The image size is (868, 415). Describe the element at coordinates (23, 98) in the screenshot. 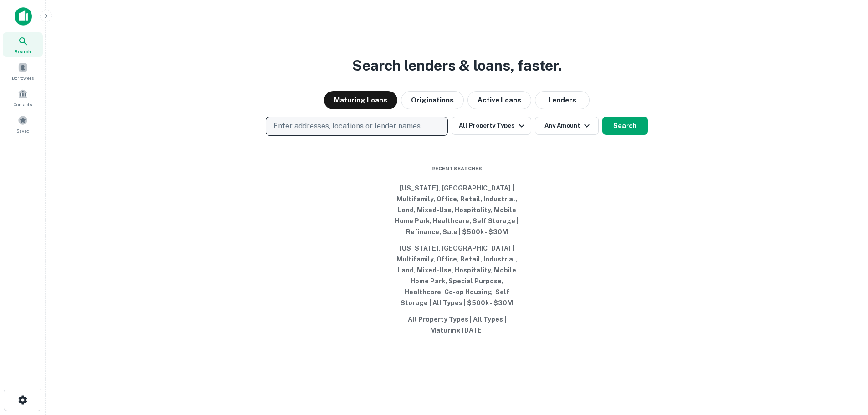

I see `div: Contacts` at that location.